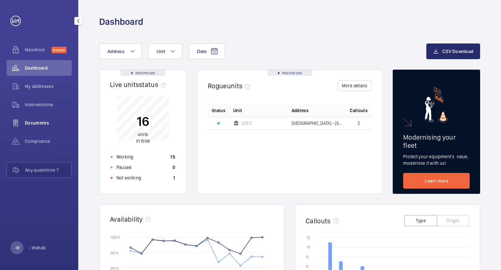 Image resolution: width=501 pixels, height=270 pixels. Describe the element at coordinates (48, 141) in the screenshot. I see `span: Compliance` at that location.